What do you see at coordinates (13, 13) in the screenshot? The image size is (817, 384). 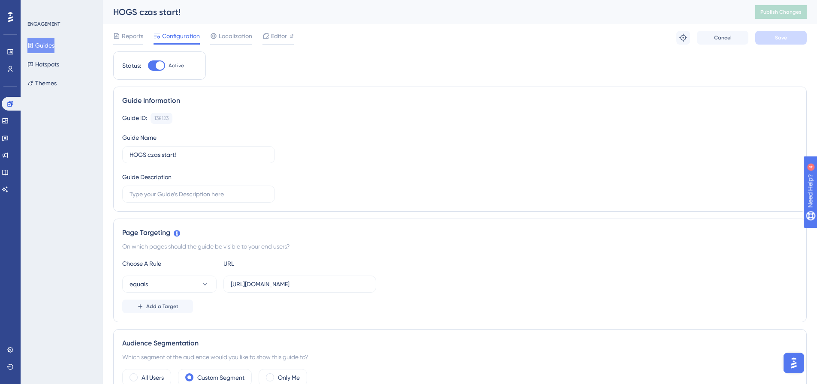 I see `img: launcher-image-alternative-text` at bounding box center [13, 13].